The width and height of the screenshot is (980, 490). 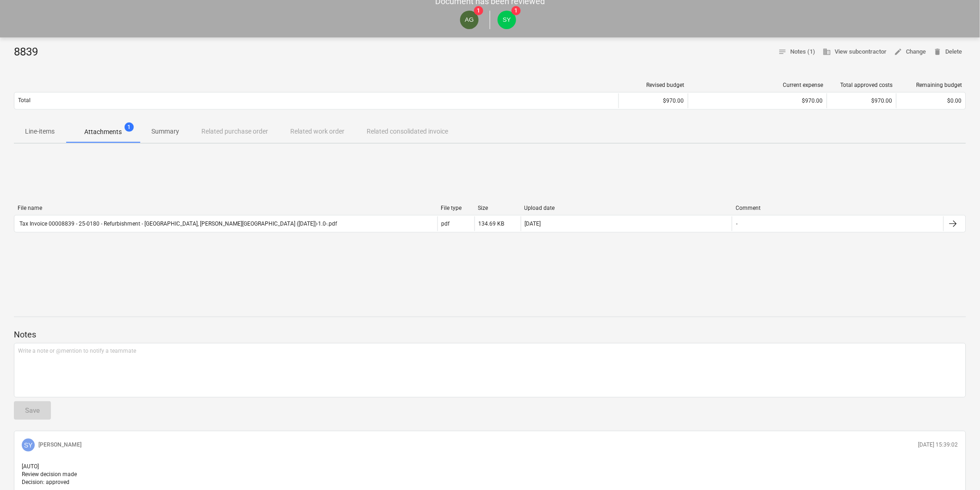 What do you see at coordinates (827, 51) in the screenshot?
I see `span: business` at bounding box center [827, 51].